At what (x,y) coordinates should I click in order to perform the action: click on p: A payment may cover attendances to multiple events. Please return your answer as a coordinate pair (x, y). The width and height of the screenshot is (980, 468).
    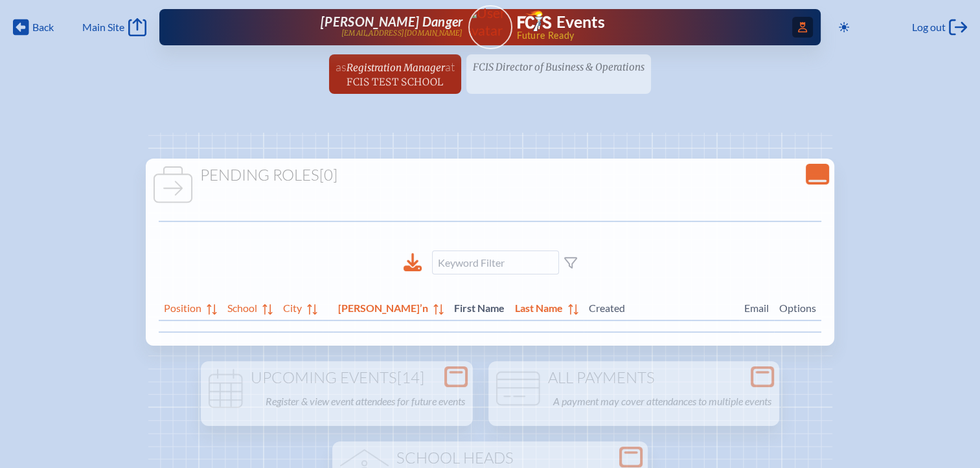
    Looking at the image, I should click on (662, 402).